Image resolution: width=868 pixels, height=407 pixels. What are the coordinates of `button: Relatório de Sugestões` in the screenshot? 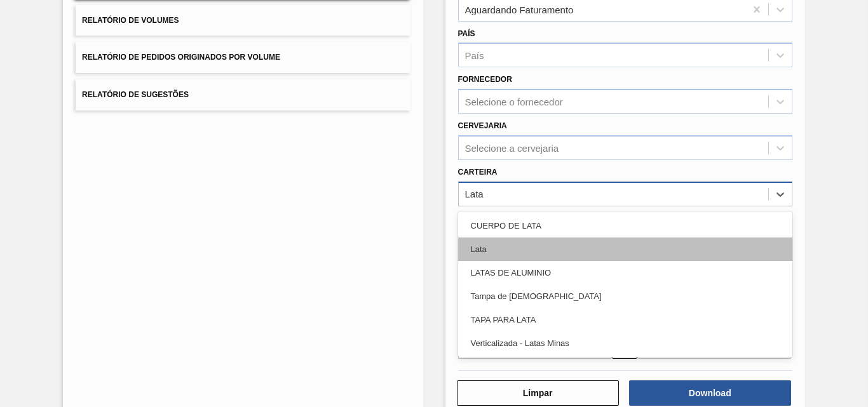 It's located at (243, 94).